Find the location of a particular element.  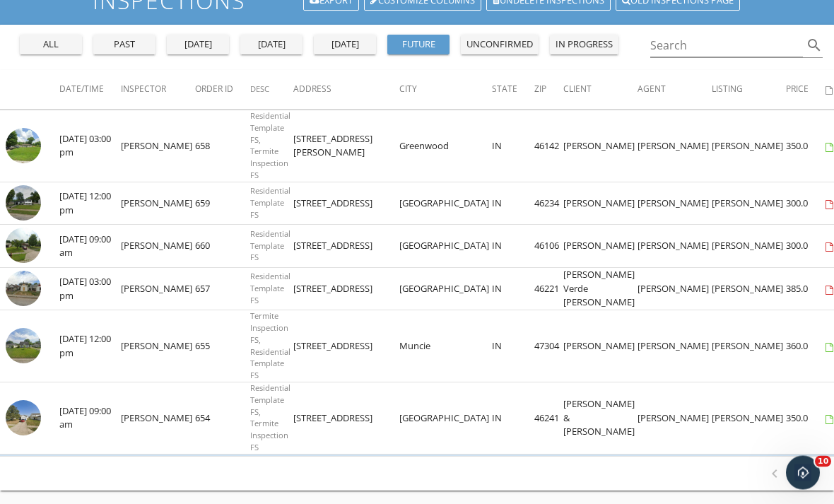

td: 654 is located at coordinates (223, 420).